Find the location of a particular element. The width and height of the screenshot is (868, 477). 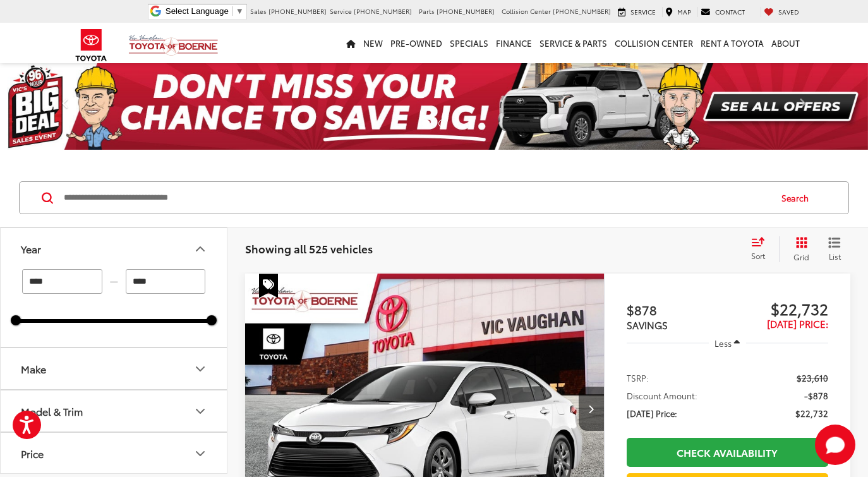

button: Grid View is located at coordinates (799, 248).